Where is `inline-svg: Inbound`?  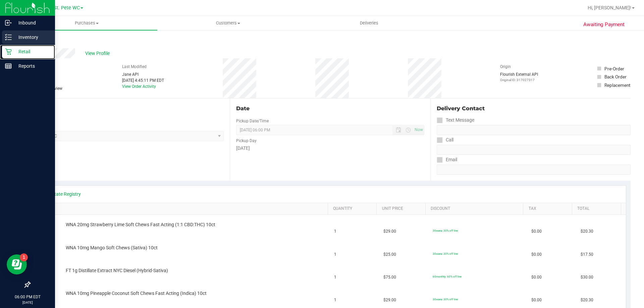 inline-svg: Inbound is located at coordinates (8, 23).